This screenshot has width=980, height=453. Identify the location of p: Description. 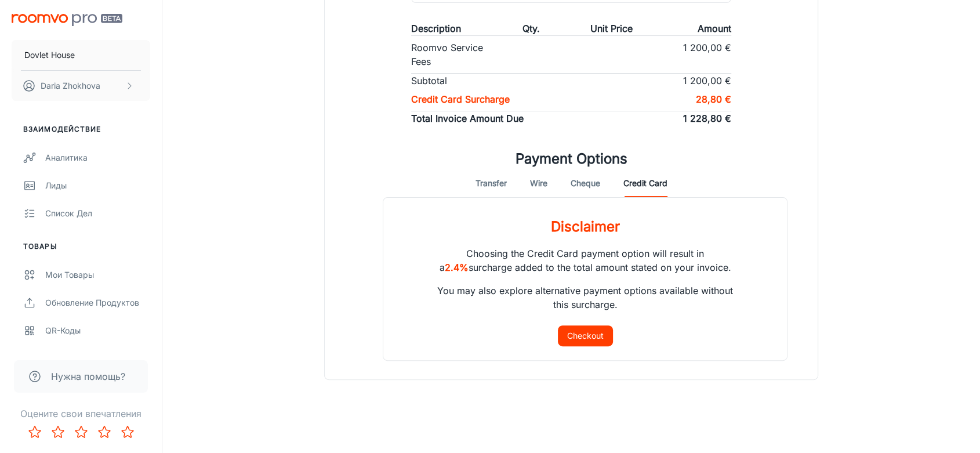
(436, 28).